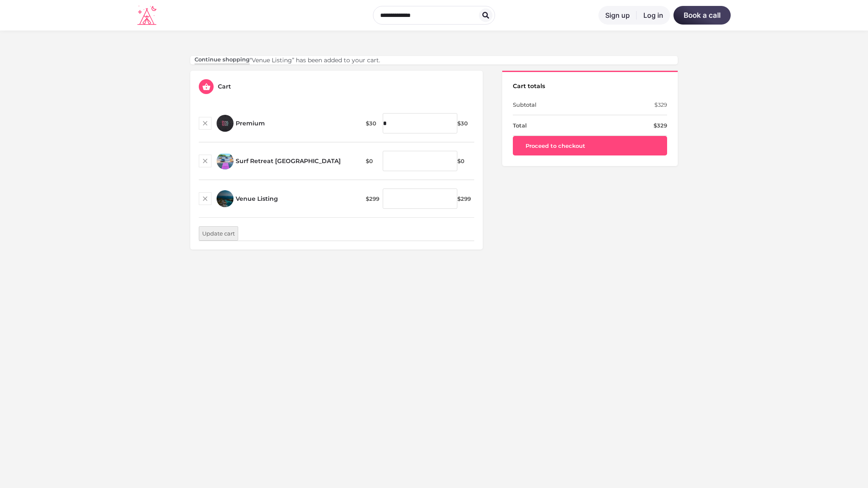 The width and height of the screenshot is (868, 488). Describe the element at coordinates (524, 125) in the screenshot. I see `th: Total` at that location.